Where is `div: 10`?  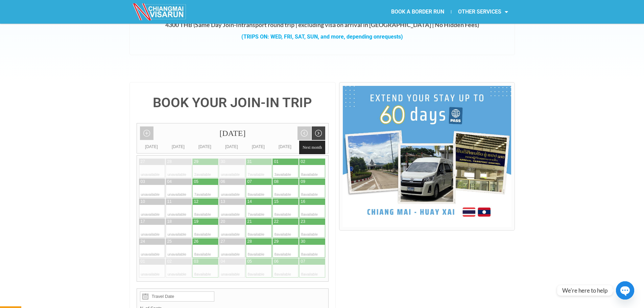
div: 10 is located at coordinates (143, 201).